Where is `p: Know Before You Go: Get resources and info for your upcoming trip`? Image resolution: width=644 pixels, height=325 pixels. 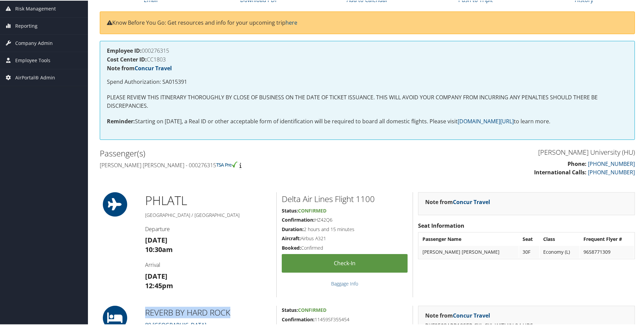
p: Know Before You Go: Get resources and info for your upcoming trip is located at coordinates (367, 23).